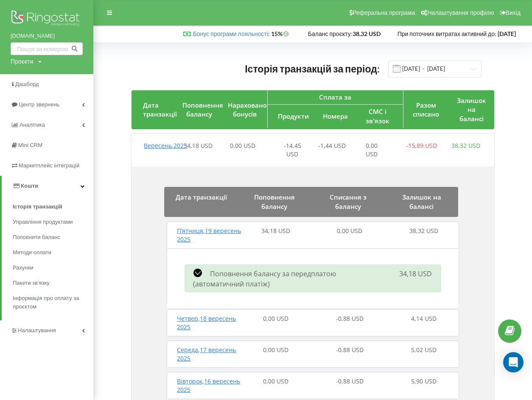 The width and height of the screenshot is (532, 400). Describe the element at coordinates (23, 268) in the screenshot. I see `span: Рахунки` at that location.